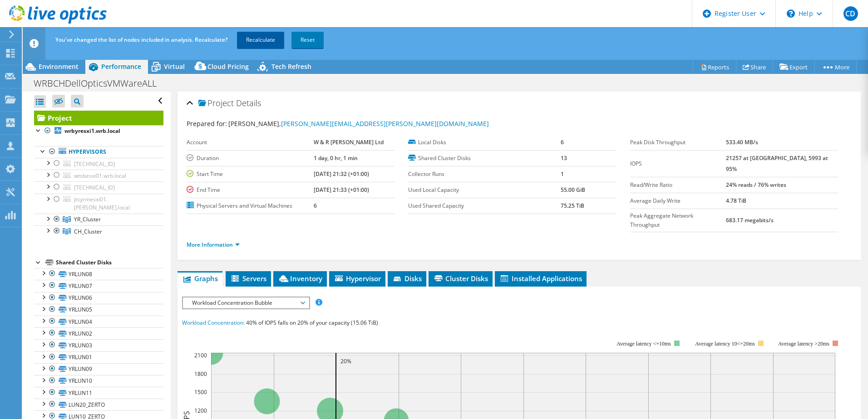 This screenshot has width=868, height=419. I want to click on span: Cluster Disks, so click(460, 278).